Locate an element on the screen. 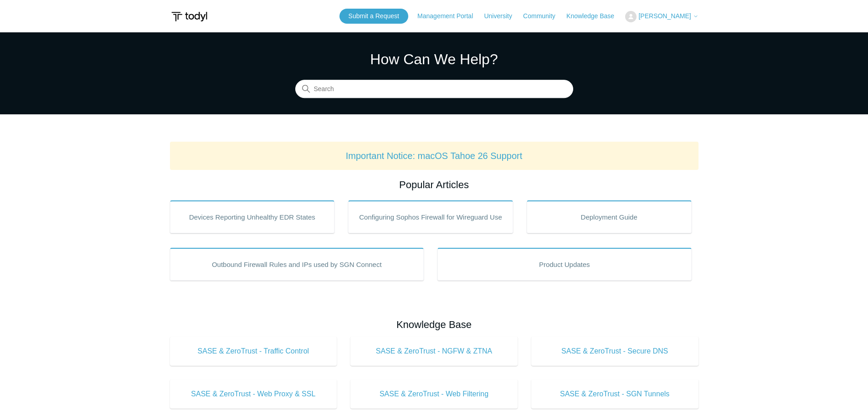 The image size is (868, 415). a: Outbound Firewall Rules and IPs used by SGN Connect is located at coordinates (297, 264).